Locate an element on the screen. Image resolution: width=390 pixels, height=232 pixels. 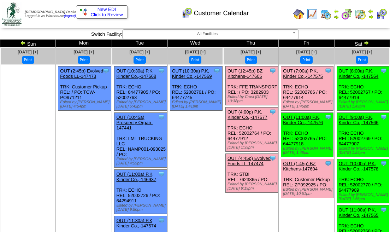
a: OUT (9:00a) P.K, Kinder Co.,-147566 is located at coordinates (358, 120).